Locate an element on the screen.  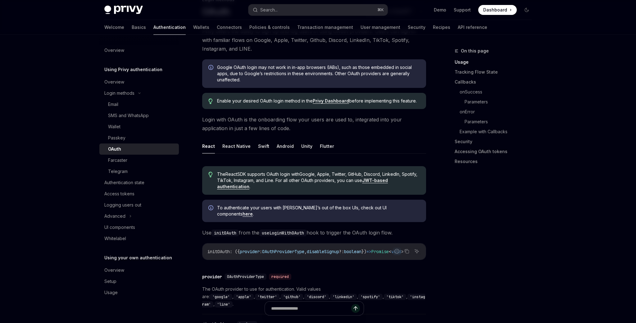
a: Authentication is located at coordinates (170, 27).